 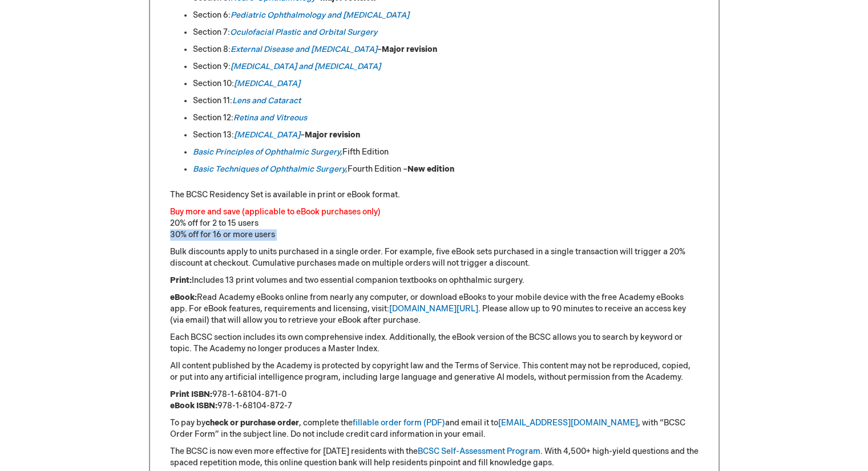 I want to click on strong: New edition, so click(x=431, y=169).